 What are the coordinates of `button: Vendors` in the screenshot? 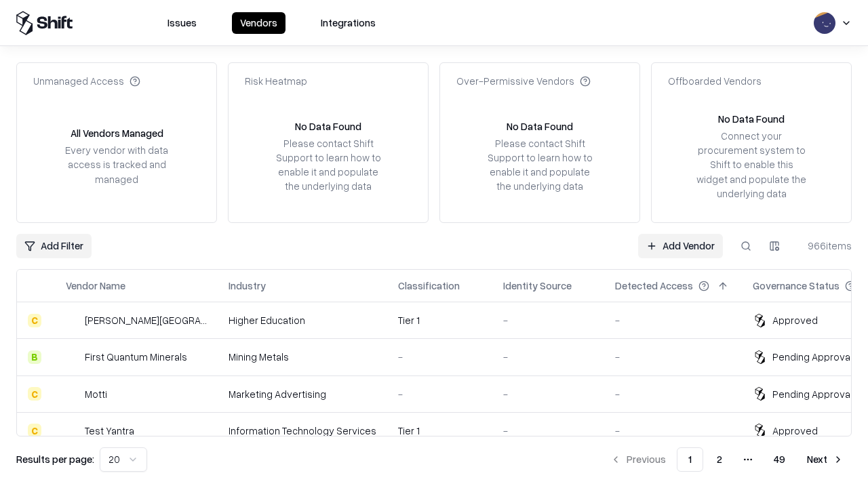 It's located at (258, 23).